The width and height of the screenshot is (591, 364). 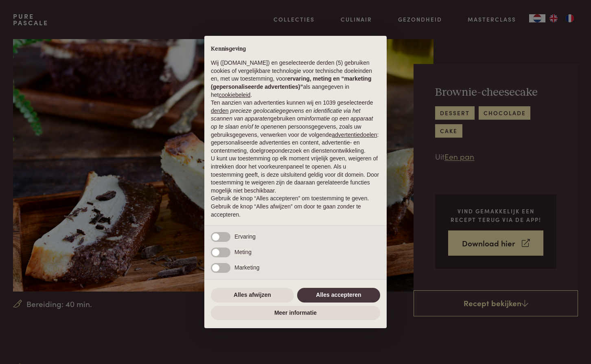 What do you see at coordinates (296, 206) in the screenshot?
I see `p: Gebruik de knop “Alles accepteren” om toestemming te geven. Gebruik de knop “Alles afwijzen” om d...` at bounding box center [296, 206].